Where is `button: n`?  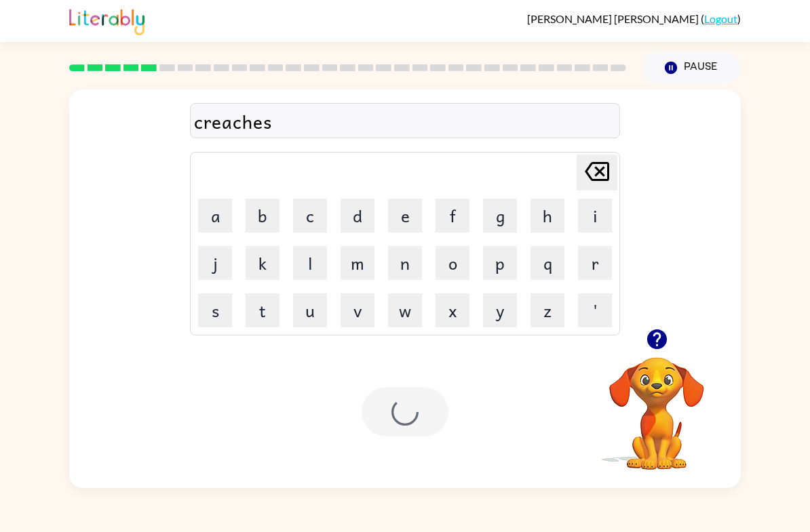 button: n is located at coordinates (405, 264).